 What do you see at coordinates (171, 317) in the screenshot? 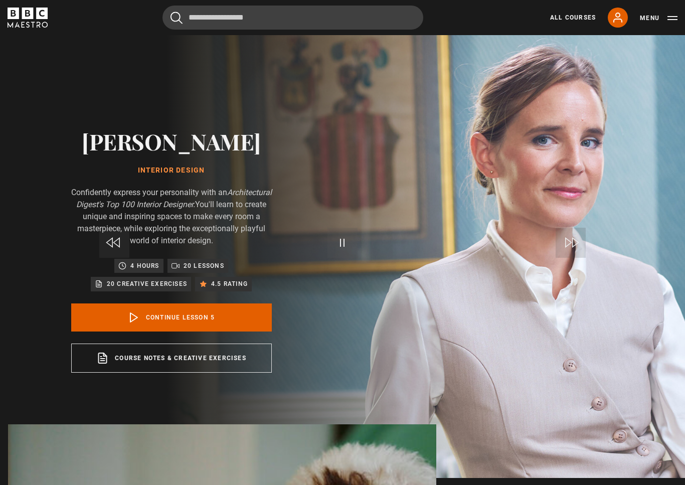
I see `a: Continue lesson 5` at bounding box center [171, 317].